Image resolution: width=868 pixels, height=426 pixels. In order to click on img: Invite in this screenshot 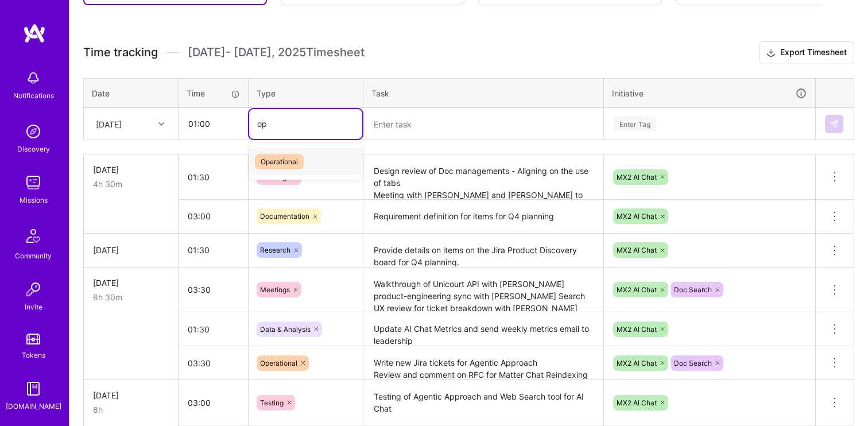, I will do `click(33, 289)`.